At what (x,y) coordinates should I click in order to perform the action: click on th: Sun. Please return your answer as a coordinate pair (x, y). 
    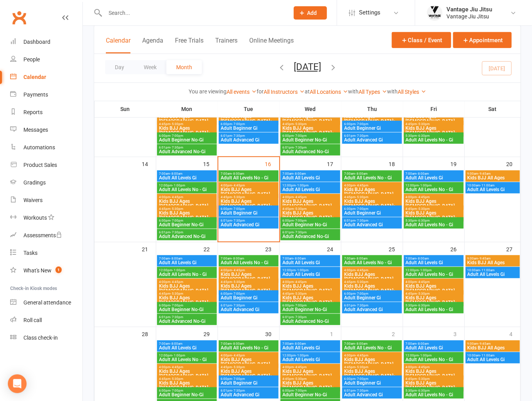
    Looking at the image, I should click on (126, 109).